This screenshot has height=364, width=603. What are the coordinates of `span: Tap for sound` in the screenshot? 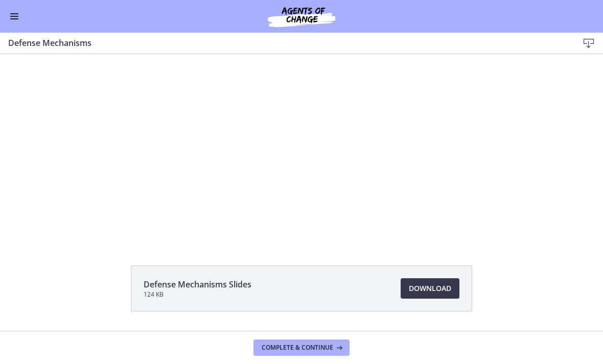 It's located at (437, 16).